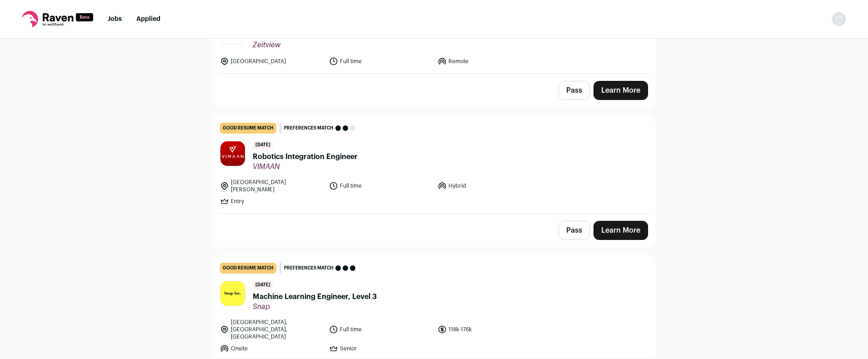 This screenshot has width=868, height=359. What do you see at coordinates (839, 19) in the screenshot?
I see `img: nopic.png` at bounding box center [839, 19].